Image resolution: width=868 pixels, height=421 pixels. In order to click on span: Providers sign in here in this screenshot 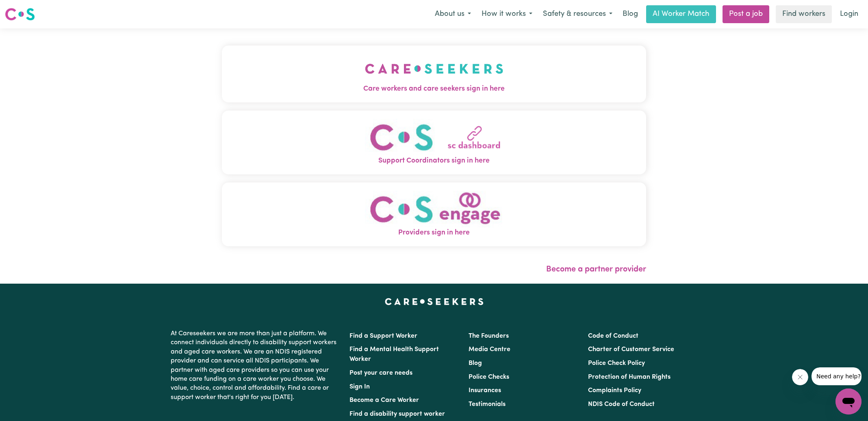, I will do `click(434, 233)`.